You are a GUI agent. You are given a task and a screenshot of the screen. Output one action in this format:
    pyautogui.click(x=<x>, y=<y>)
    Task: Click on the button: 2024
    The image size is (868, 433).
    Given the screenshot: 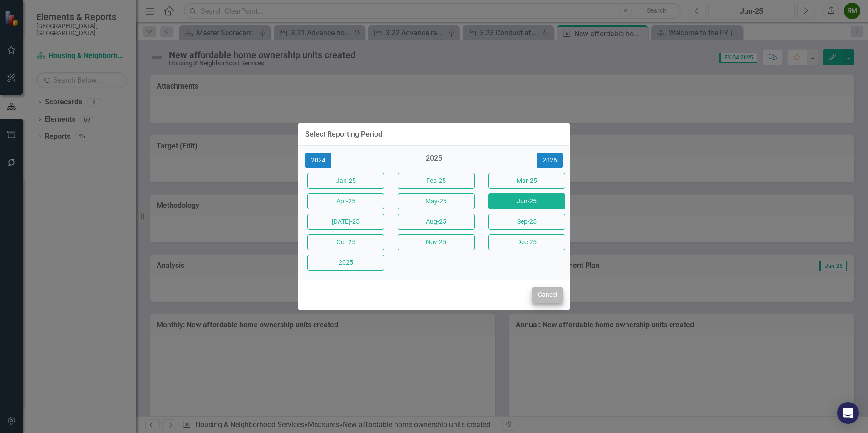 What is the action you would take?
    pyautogui.click(x=318, y=160)
    